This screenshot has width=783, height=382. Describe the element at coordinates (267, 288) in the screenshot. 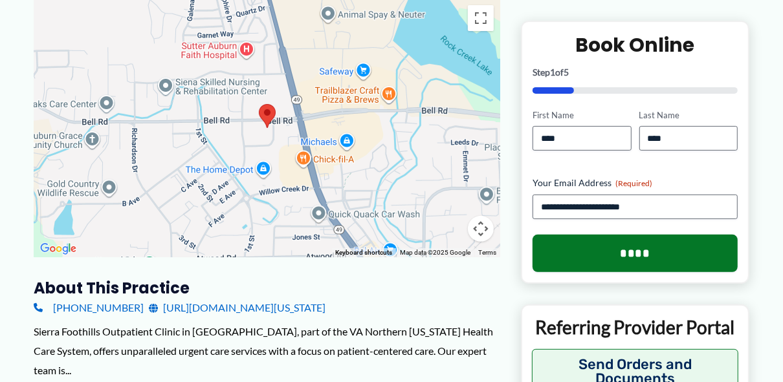

I see `h3: About this practice` at that location.